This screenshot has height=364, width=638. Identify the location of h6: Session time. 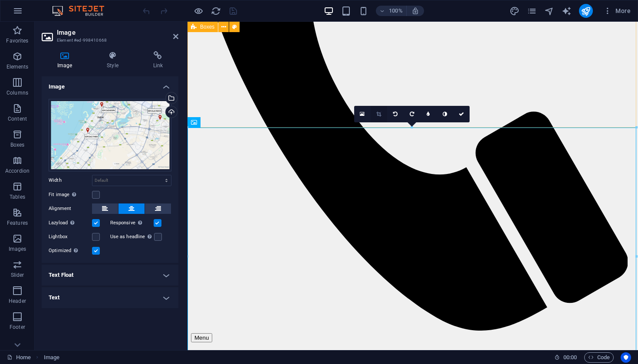
(566, 357).